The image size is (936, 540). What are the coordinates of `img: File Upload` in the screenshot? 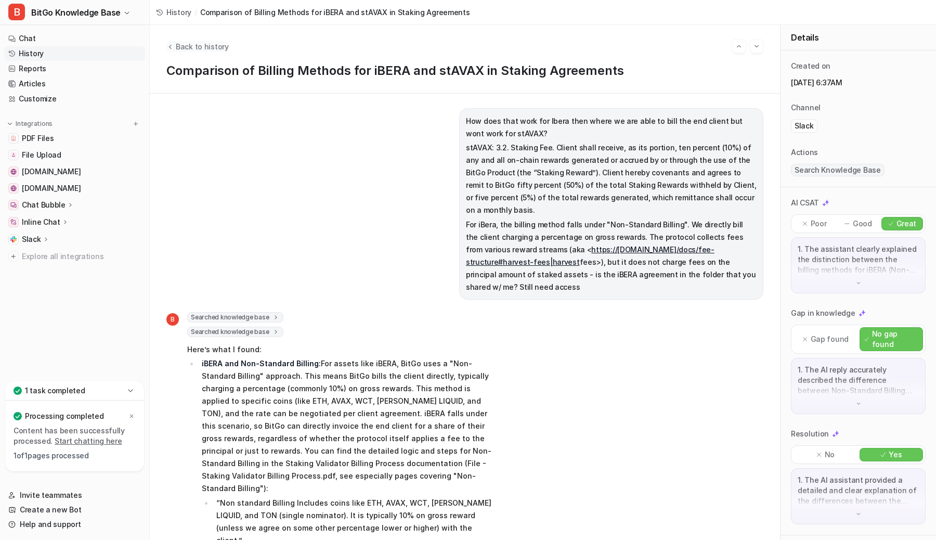 It's located at (14, 155).